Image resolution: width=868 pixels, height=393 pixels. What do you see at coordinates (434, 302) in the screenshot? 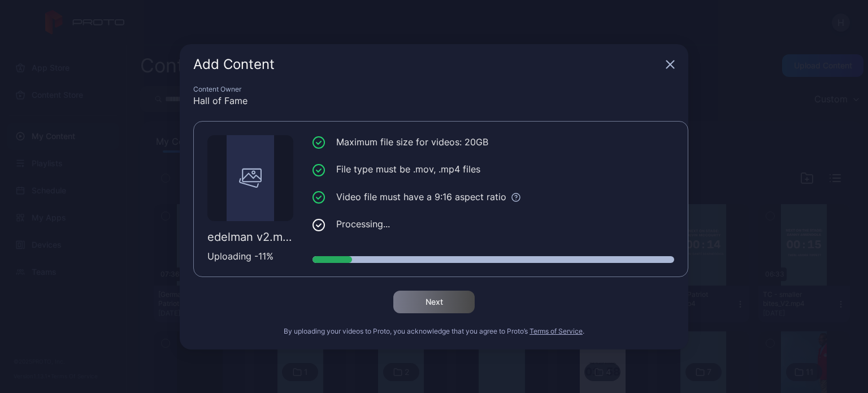
I see `div: Next` at bounding box center [434, 302].